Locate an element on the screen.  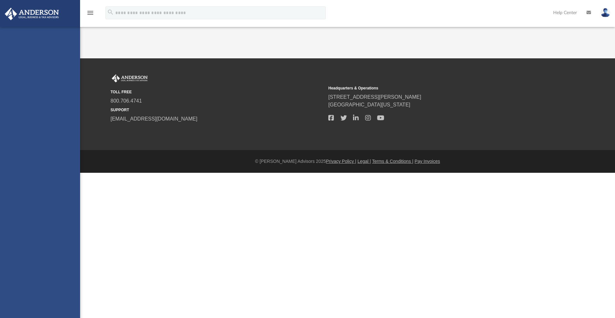
i: menu is located at coordinates (90, 13).